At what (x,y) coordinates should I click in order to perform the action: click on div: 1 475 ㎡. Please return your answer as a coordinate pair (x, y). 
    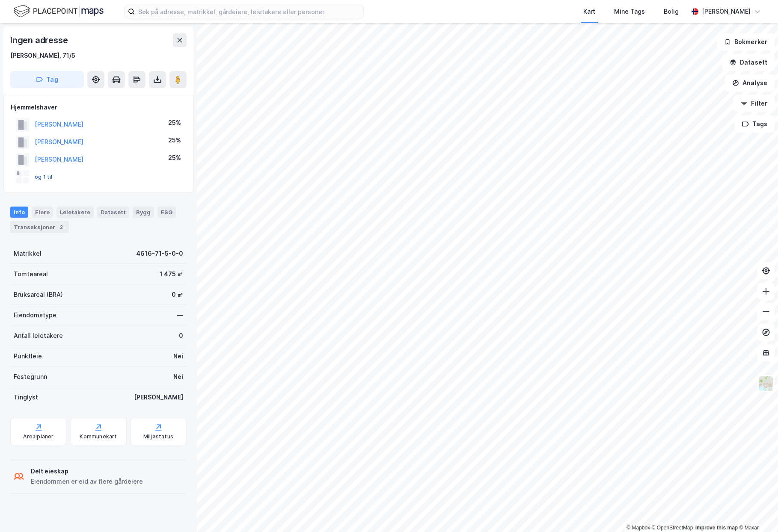
    Looking at the image, I should click on (171, 274).